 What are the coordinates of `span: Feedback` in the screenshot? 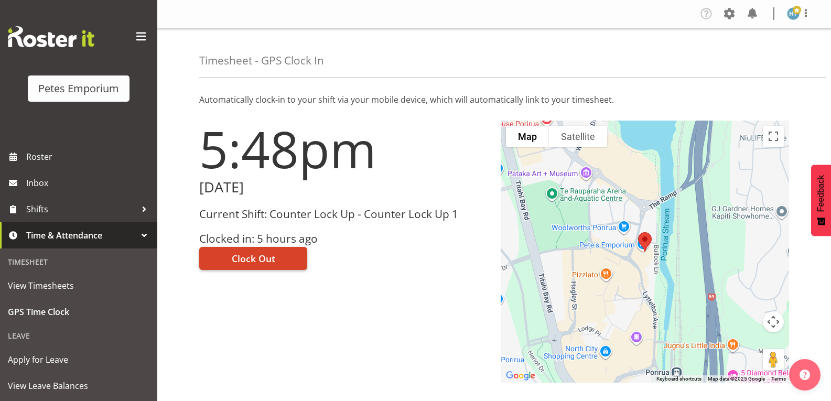 It's located at (821, 193).